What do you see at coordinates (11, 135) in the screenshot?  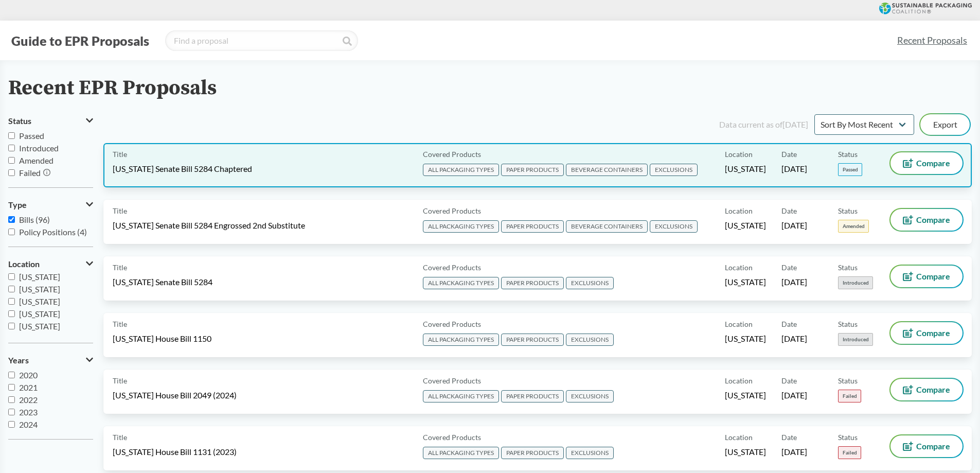 I see `input: Passed` at bounding box center [11, 135].